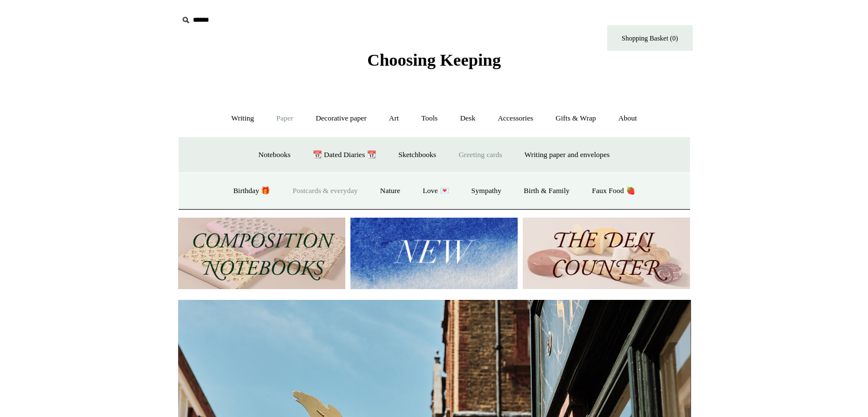 The width and height of the screenshot is (868, 417). What do you see at coordinates (486, 191) in the screenshot?
I see `a: Sympathy` at bounding box center [486, 191].